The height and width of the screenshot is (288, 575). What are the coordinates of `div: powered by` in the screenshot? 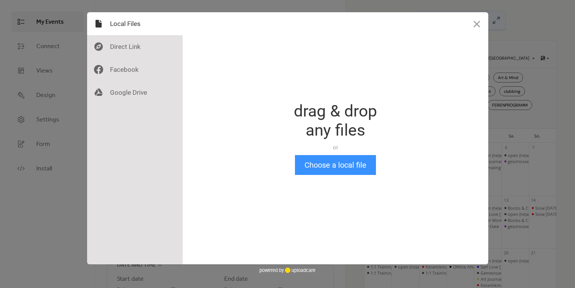 It's located at (287, 270).